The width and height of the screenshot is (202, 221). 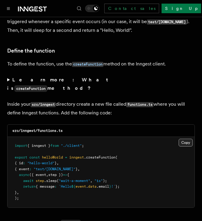 I want to click on span: "wait-a-moment", so click(x=74, y=181).